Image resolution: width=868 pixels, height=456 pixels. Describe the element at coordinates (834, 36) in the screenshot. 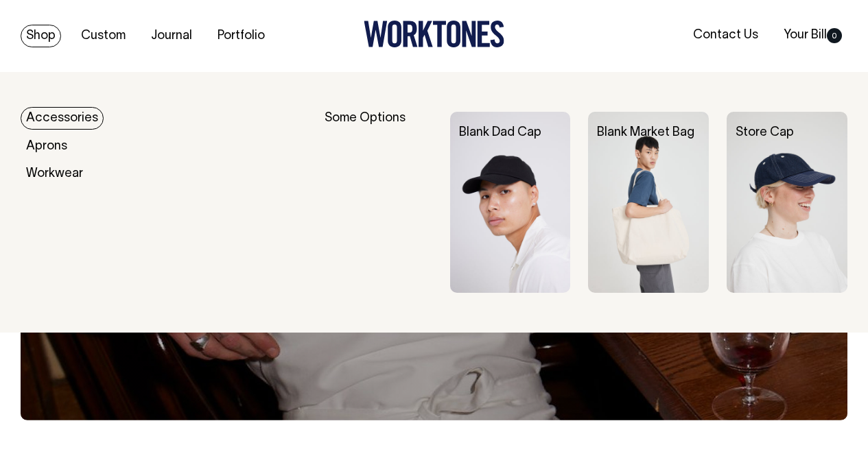

I see `span: 0` at that location.